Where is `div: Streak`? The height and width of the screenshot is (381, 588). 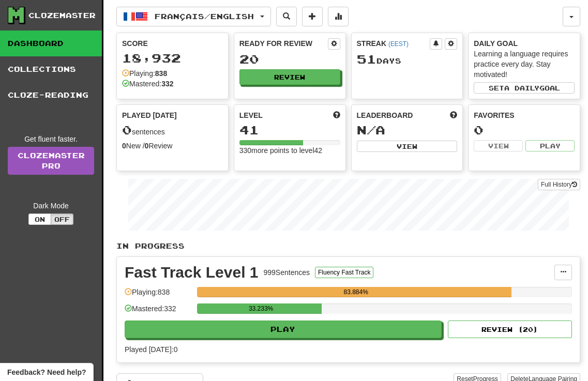
div: Streak is located at coordinates (394, 43).